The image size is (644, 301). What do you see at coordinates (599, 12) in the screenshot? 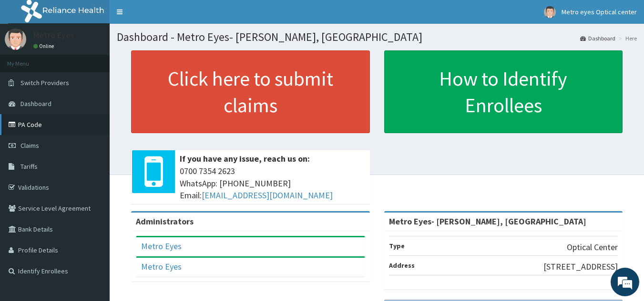
I see `span: Metro eyes Optical center` at bounding box center [599, 12].